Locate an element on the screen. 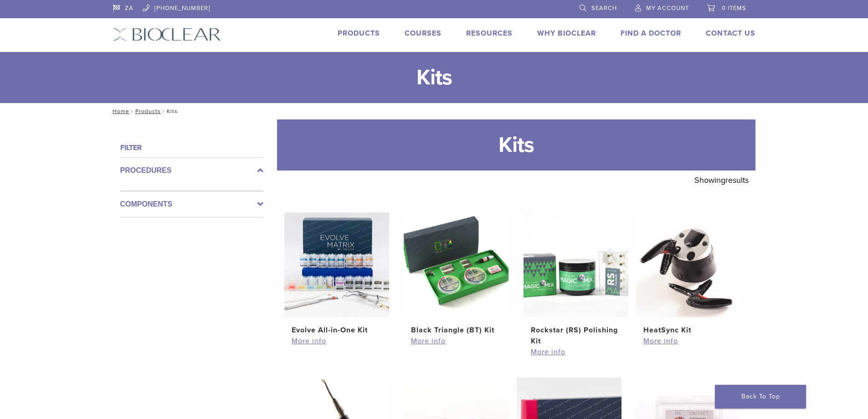 The height and width of the screenshot is (419, 868). label: Procedures is located at coordinates (192, 171).